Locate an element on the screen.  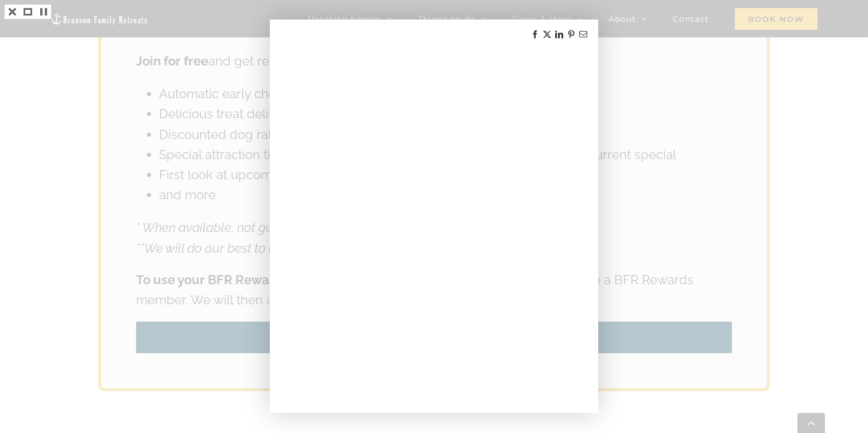
a: Share on Pinterest is located at coordinates (572, 35).